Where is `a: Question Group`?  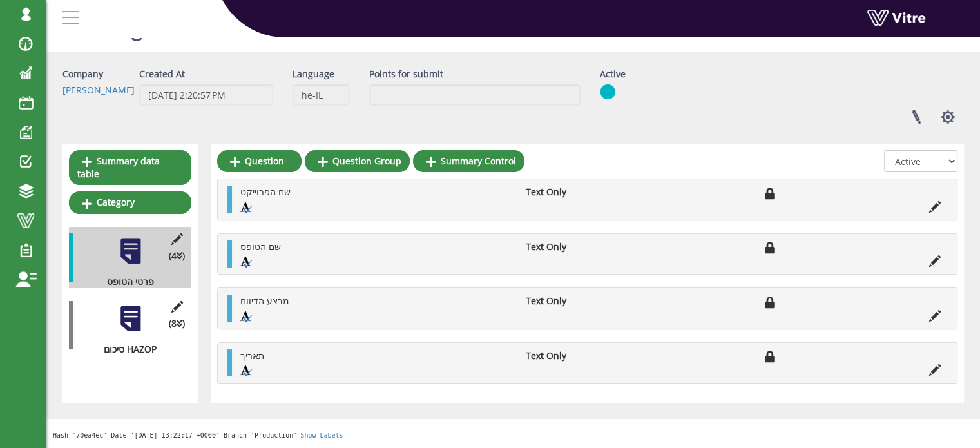
a: Question Group is located at coordinates (357, 161).